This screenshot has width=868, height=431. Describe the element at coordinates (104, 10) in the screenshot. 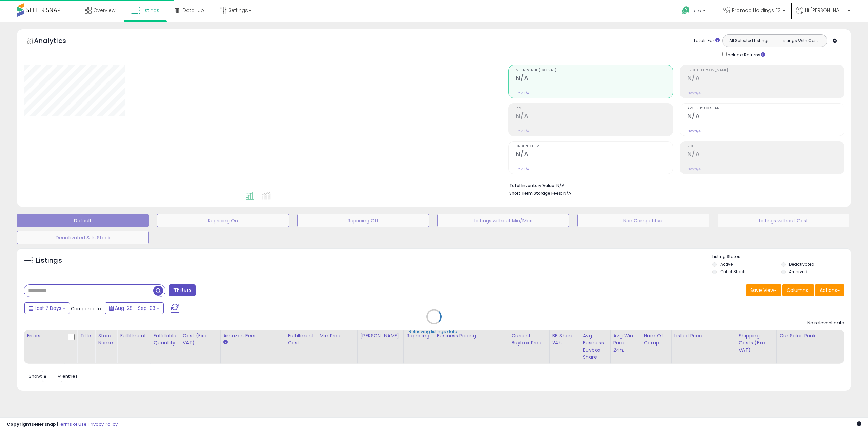

I see `span: Overview` at that location.